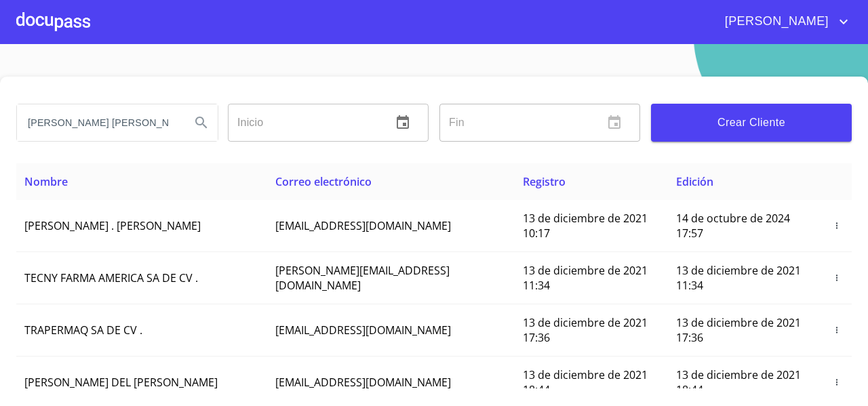 Image resolution: width=868 pixels, height=406 pixels. I want to click on button: Search, so click(202, 122).